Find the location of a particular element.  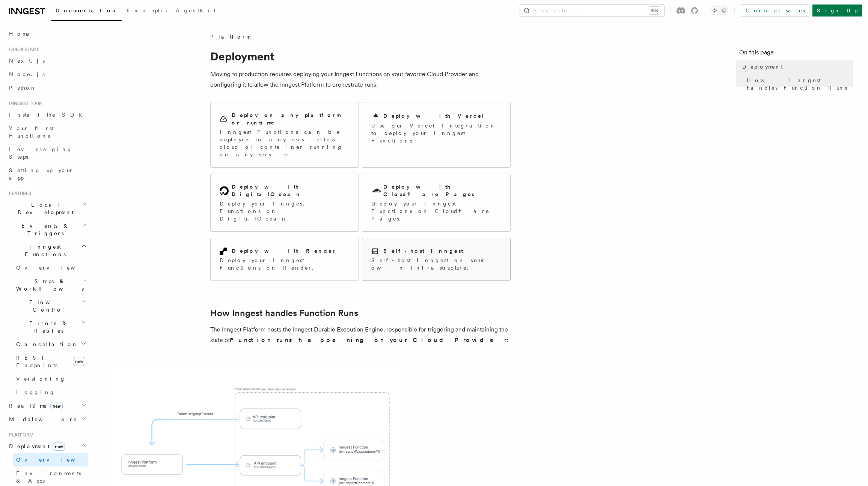

a: Setting up your app is located at coordinates (47, 174).